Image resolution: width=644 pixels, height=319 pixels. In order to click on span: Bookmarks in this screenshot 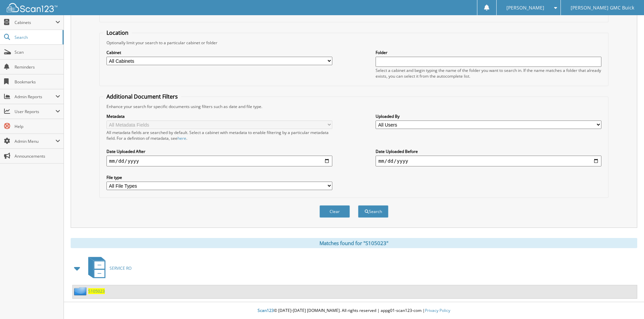, I will do `click(37, 82)`.